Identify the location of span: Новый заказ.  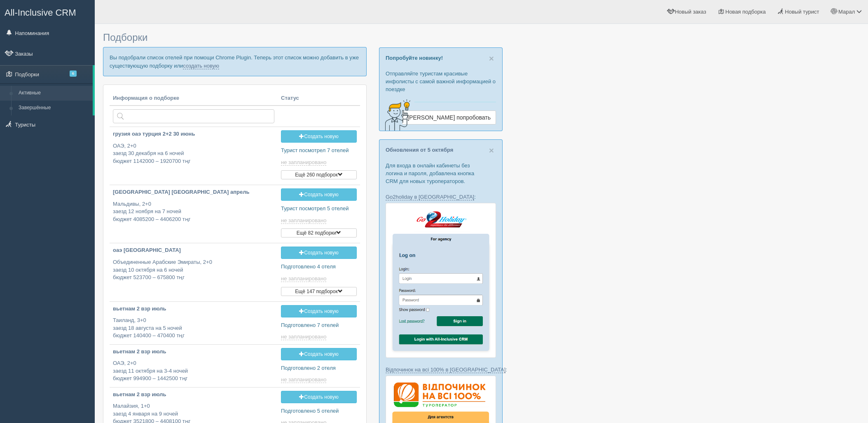
(691, 12).